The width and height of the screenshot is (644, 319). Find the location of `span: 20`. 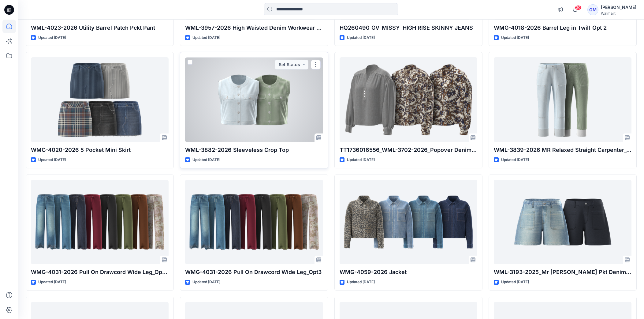

span: 20 is located at coordinates (578, 7).